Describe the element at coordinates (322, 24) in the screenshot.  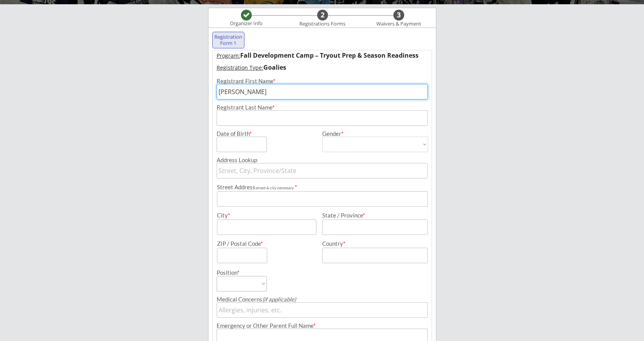
I see `div: Registrations Forms` at that location.